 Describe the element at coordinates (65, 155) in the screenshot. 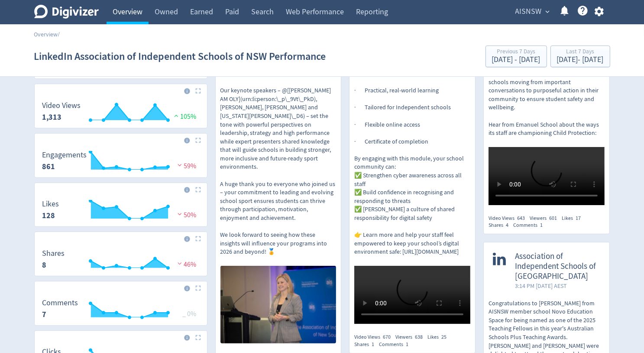

I see `dt: Engagements` at that location.